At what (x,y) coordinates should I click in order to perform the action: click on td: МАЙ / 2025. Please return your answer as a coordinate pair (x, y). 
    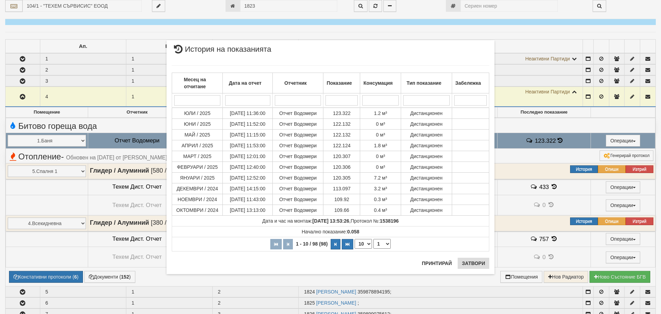
    Looking at the image, I should click on (197, 135).